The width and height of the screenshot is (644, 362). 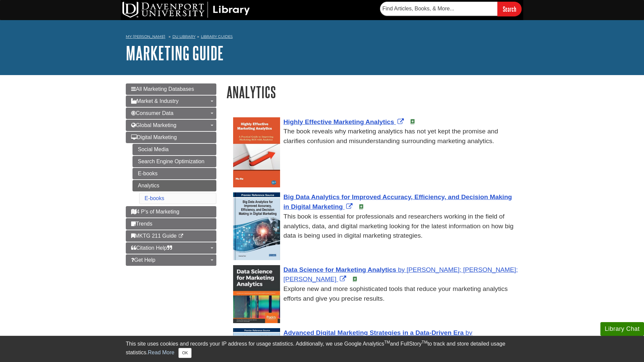 I want to click on div: Guide Page Menu, so click(x=171, y=175).